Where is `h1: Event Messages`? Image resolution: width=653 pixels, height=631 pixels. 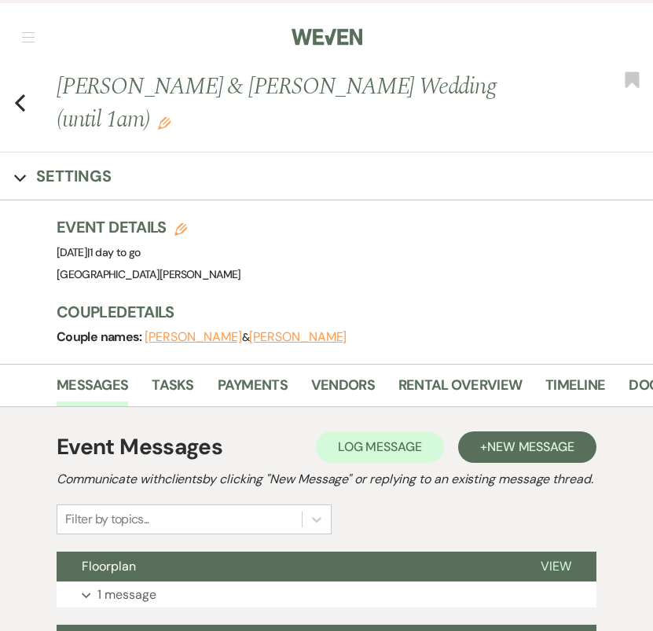 h1: Event Messages is located at coordinates (139, 447).